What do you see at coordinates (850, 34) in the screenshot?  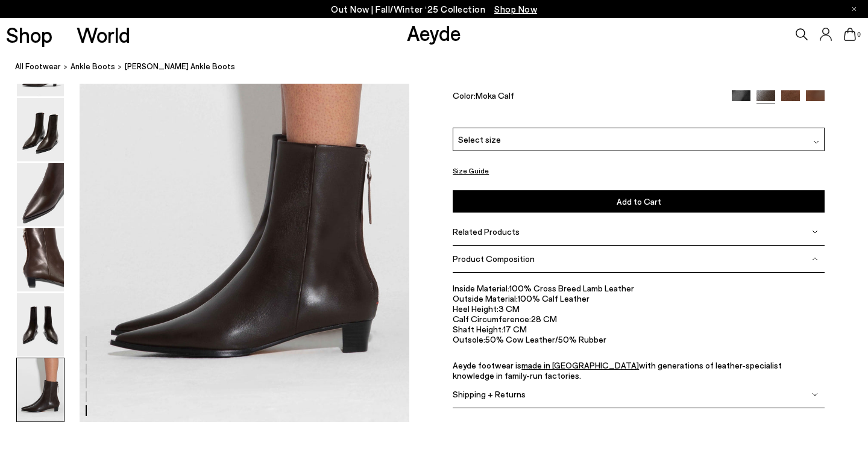 I see `a: 0` at bounding box center [850, 34].